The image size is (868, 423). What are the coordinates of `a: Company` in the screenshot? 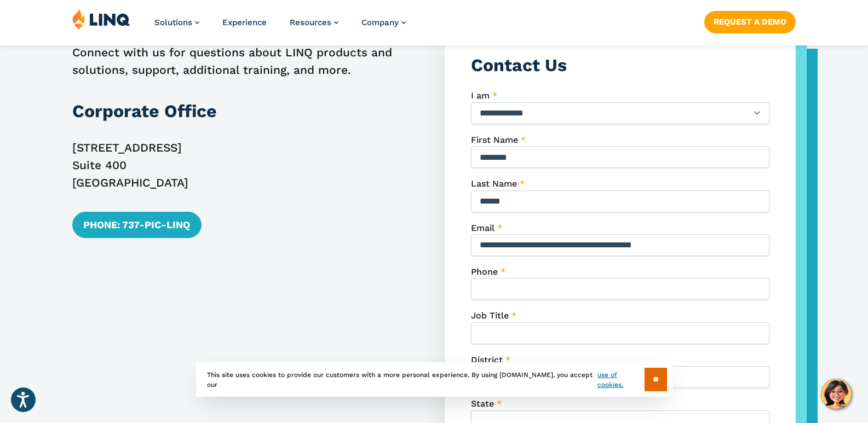 It's located at (384, 22).